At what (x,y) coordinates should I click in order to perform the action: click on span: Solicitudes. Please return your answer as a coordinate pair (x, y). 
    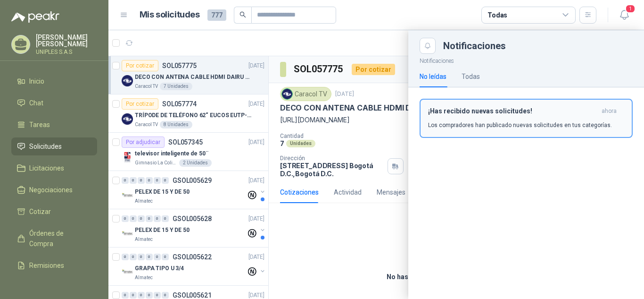
    Looking at the image, I should click on (45, 146).